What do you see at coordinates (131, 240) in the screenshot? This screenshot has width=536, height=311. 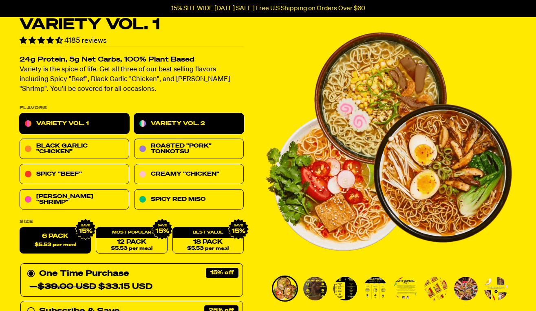 I see `a: 12 Pack$5.53 per meal` at bounding box center [131, 240].